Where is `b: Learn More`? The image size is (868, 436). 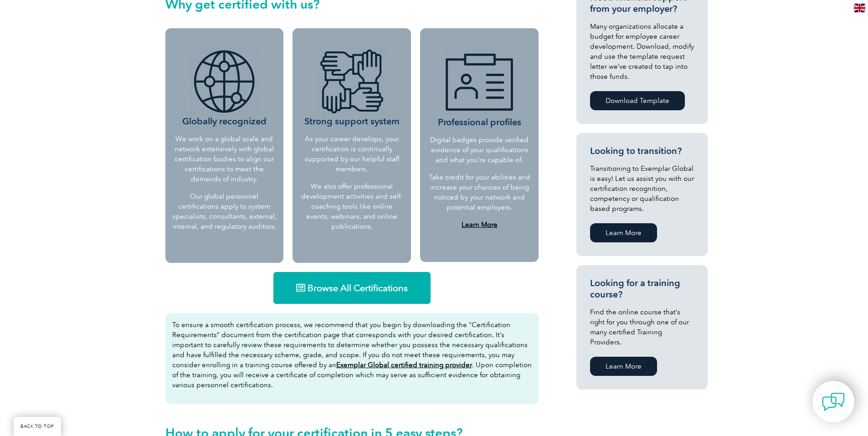
b: Learn More is located at coordinates (479, 225).